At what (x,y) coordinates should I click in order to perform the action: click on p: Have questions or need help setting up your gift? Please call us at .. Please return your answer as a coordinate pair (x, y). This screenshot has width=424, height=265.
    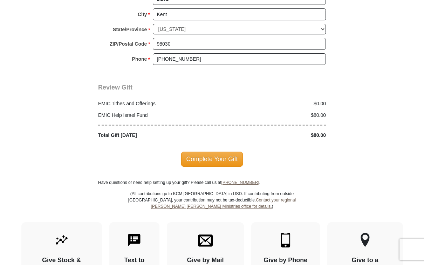
    Looking at the image, I should click on (212, 182).